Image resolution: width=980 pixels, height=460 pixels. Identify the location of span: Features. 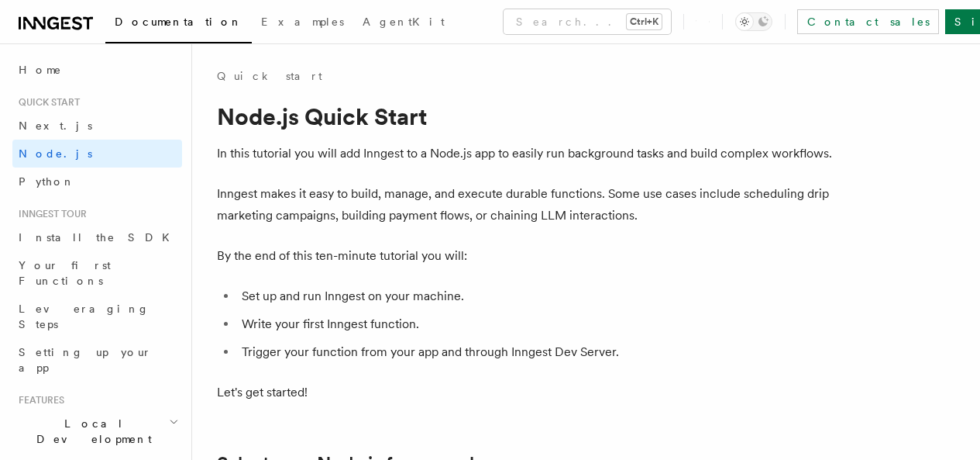
(38, 400).